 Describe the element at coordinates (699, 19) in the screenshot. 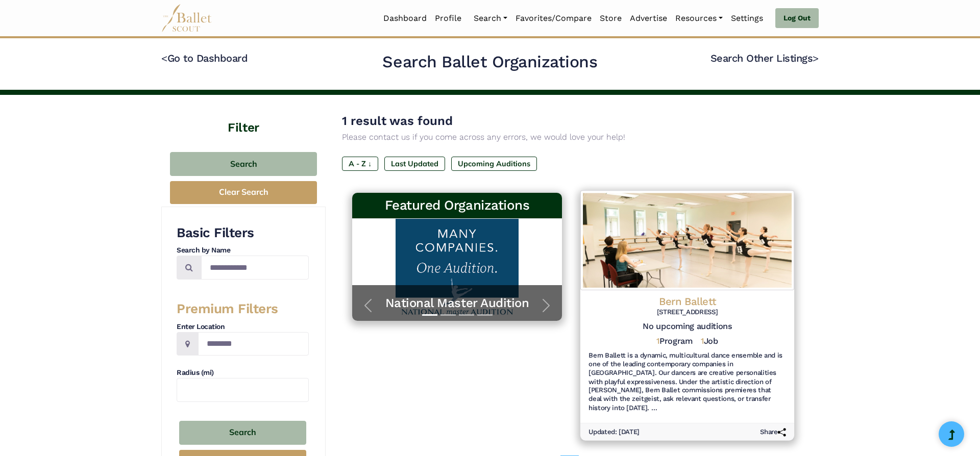

I see `a: Resources` at that location.